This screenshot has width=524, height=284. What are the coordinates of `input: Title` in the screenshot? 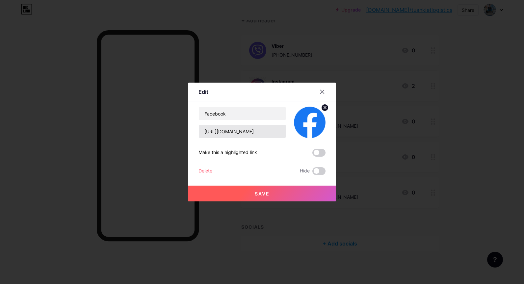 It's located at (242, 113).